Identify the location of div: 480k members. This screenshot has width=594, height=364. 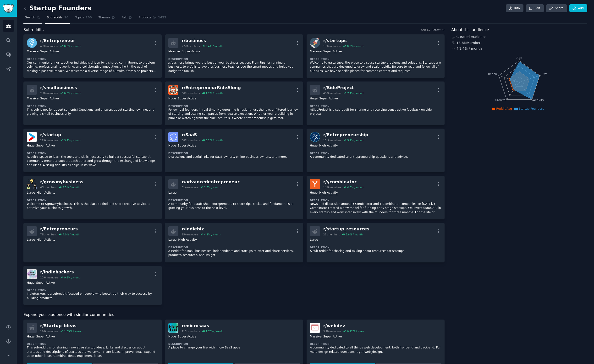
(333, 93).